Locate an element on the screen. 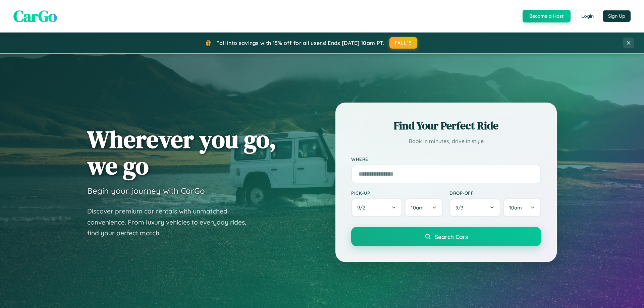  span: 9 / 3 is located at coordinates (461, 208).